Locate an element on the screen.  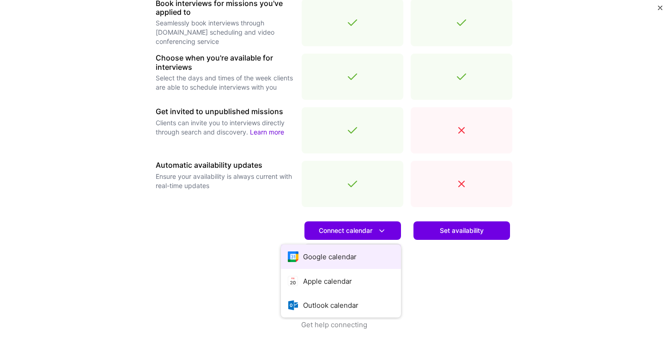
h3: Choose when you're available for interviews is located at coordinates (225, 62).